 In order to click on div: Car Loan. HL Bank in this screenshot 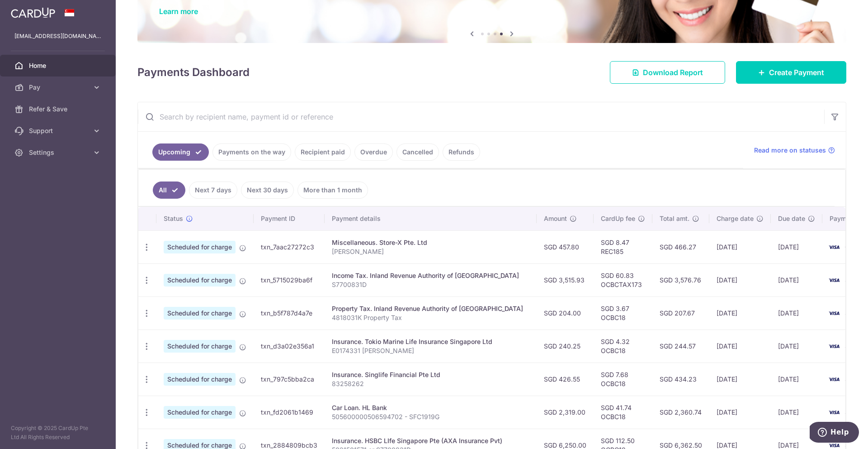, I will do `click(430, 408)`.